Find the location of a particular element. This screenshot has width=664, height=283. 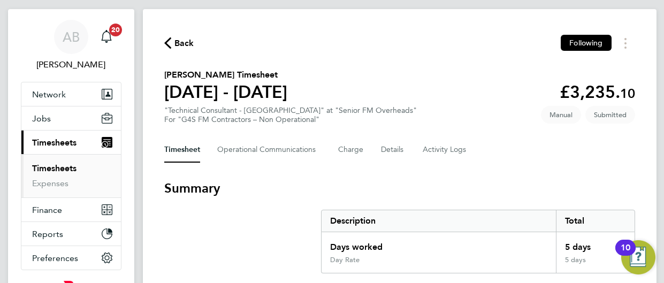

a: 20 is located at coordinates (107, 37).